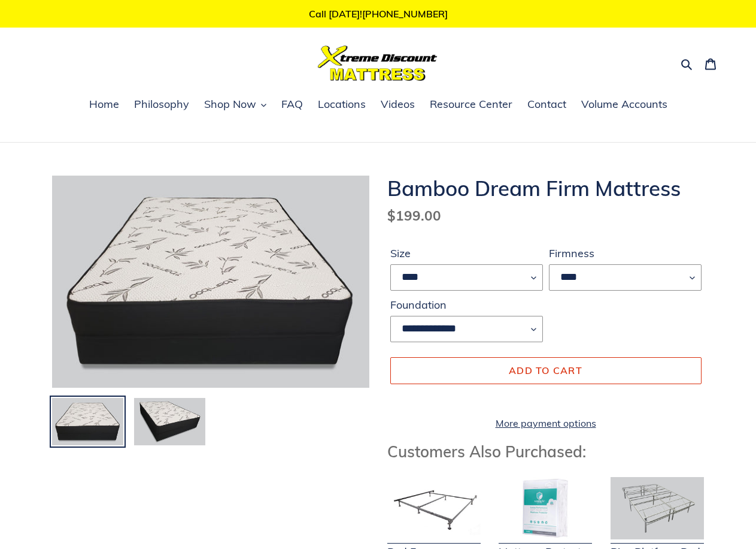 The height and width of the screenshot is (549, 756). What do you see at coordinates (546, 188) in the screenshot?
I see `h1: Bamboo Dream Firm Mattress` at bounding box center [546, 188].